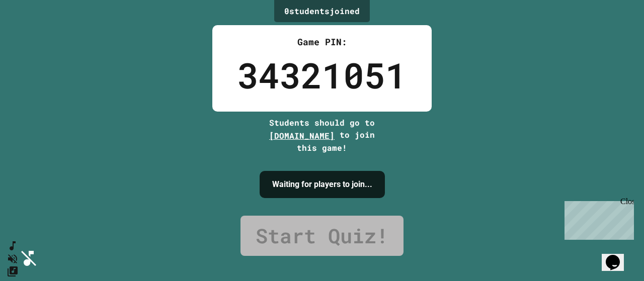 Image resolution: width=644 pixels, height=281 pixels. What do you see at coordinates (322, 75) in the screenshot?
I see `div: 34321051` at bounding box center [322, 75].